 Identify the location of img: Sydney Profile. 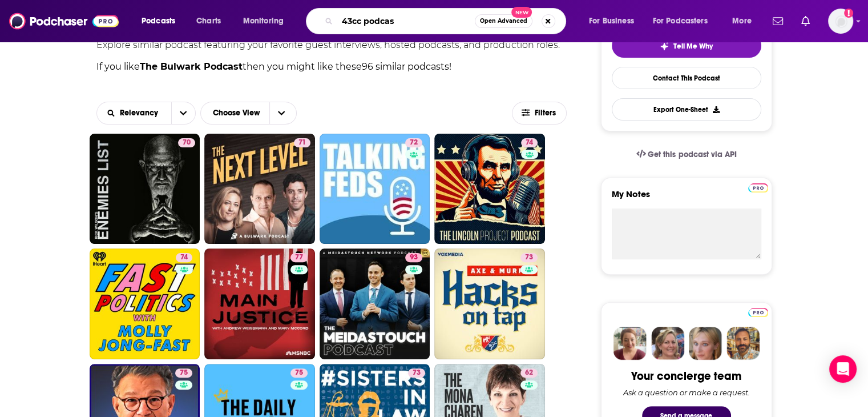
(630, 343).